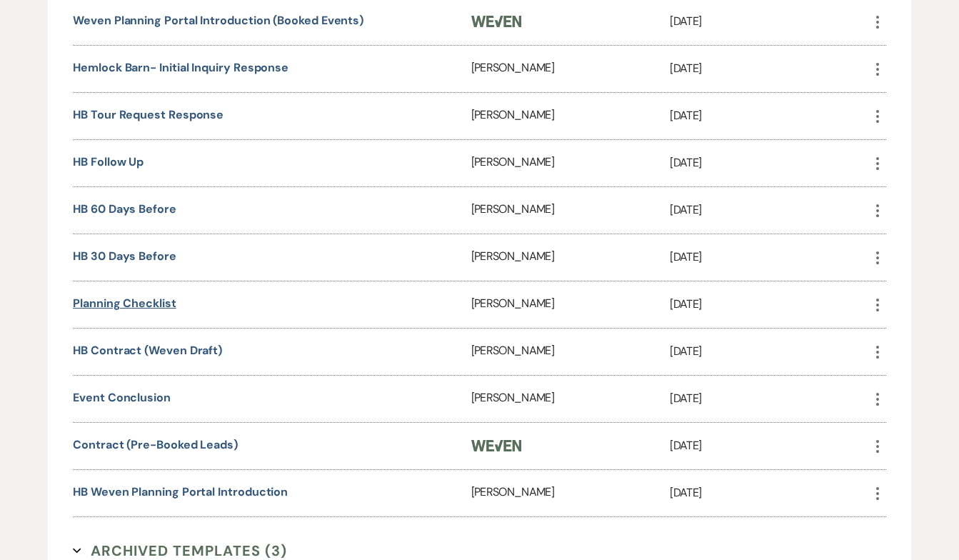  Describe the element at coordinates (124, 256) in the screenshot. I see `a: HB 30 days before` at that location.